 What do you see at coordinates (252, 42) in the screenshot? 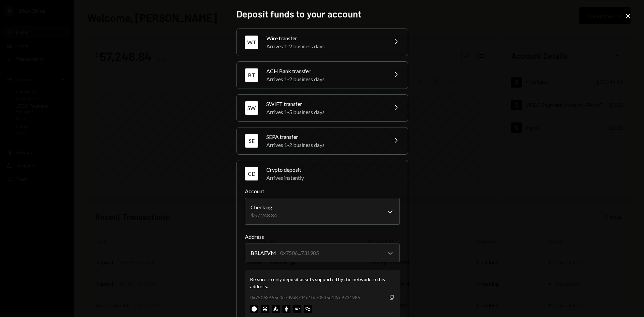
I see `div: WT` at bounding box center [252, 42].